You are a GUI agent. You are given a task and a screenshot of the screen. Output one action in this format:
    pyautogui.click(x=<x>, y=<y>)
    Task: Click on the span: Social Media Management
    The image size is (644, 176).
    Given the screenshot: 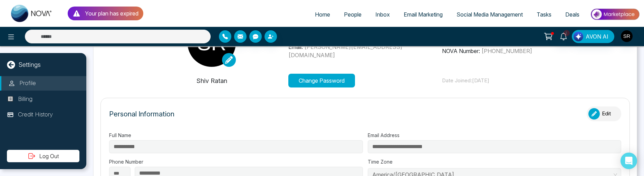 What is the action you would take?
    pyautogui.click(x=489, y=15)
    